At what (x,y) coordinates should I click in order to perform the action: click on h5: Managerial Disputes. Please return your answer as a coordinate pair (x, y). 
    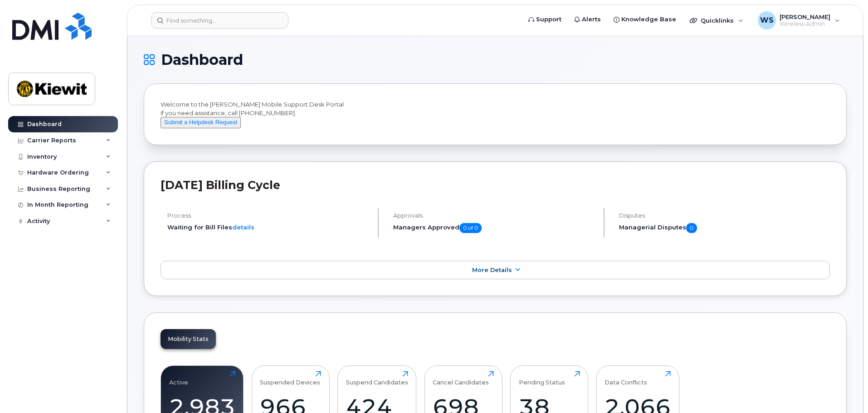
    Looking at the image, I should click on (724, 228).